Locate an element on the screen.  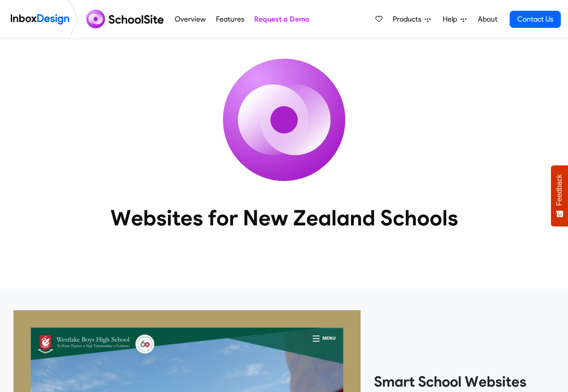
a: About is located at coordinates (487, 19).